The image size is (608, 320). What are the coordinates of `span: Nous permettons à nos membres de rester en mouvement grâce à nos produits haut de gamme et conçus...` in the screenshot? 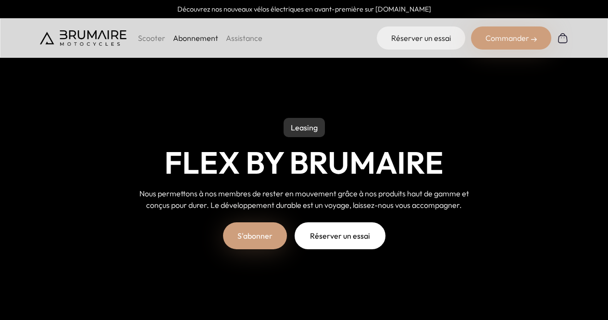 It's located at (304, 199).